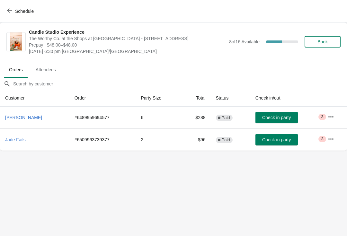 Image resolution: width=347 pixels, height=236 pixels. What do you see at coordinates (102, 117) in the screenshot?
I see `td: # 6489959694577` at bounding box center [102, 117].